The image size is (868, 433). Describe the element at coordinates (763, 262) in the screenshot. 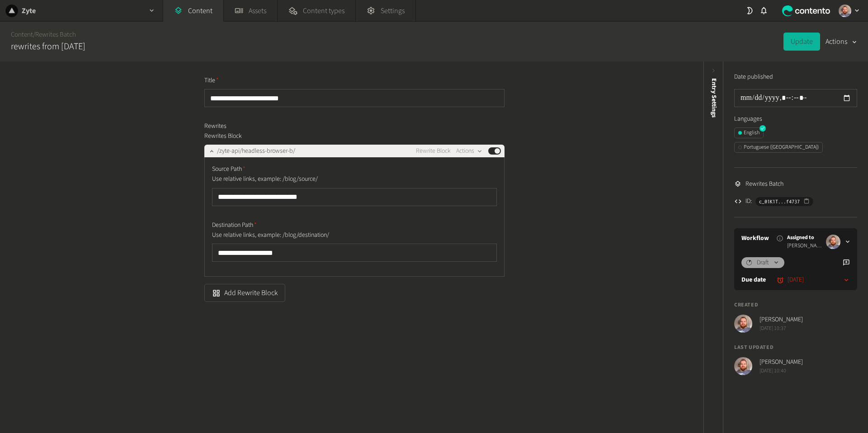

I see `button: Draft` at that location.